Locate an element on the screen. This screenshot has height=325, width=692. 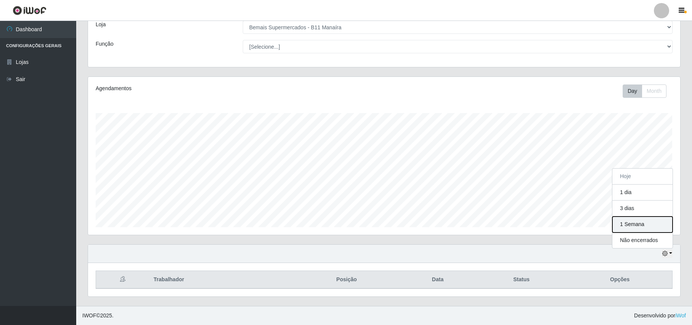
div: Toolbar with button groups is located at coordinates (647, 91).